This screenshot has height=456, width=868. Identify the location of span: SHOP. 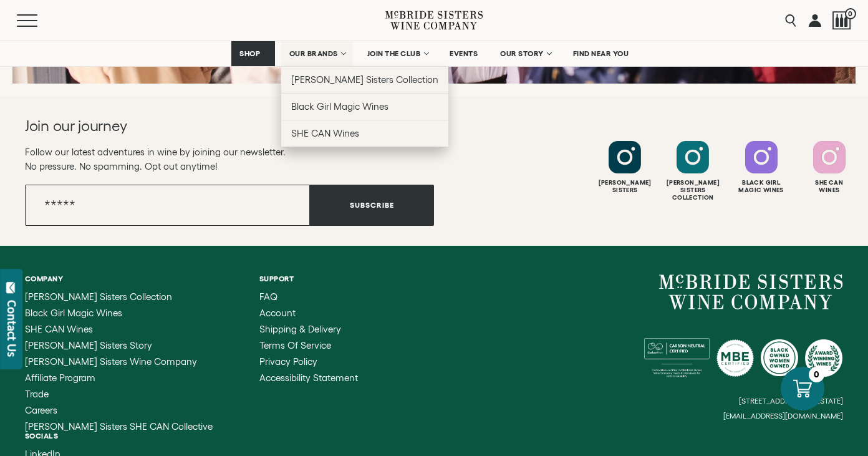
(250, 54).